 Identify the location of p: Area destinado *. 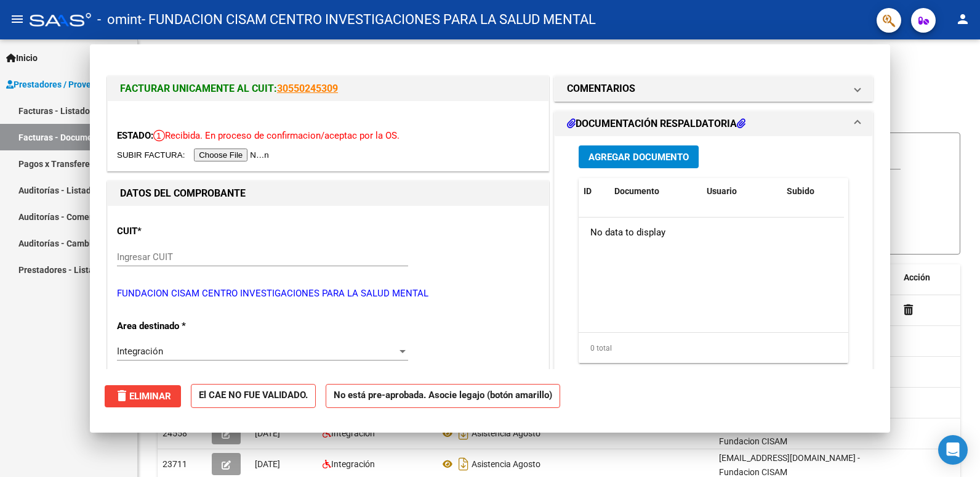
(181, 326).